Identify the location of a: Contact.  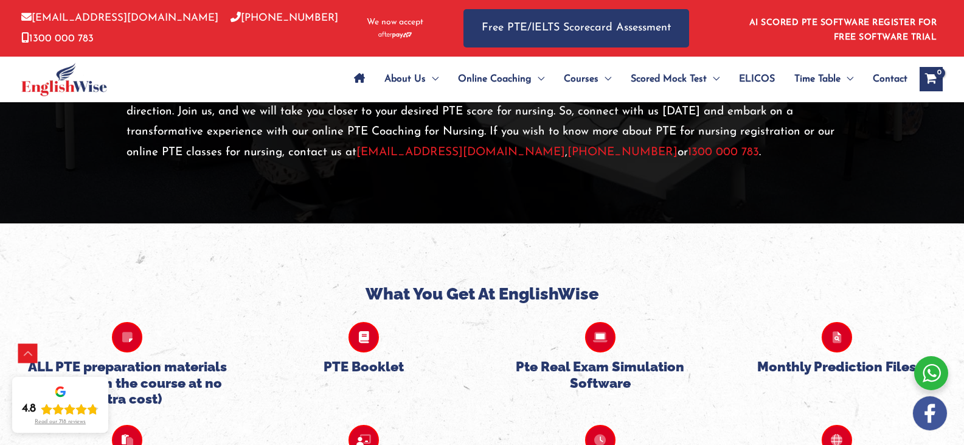
(885, 79).